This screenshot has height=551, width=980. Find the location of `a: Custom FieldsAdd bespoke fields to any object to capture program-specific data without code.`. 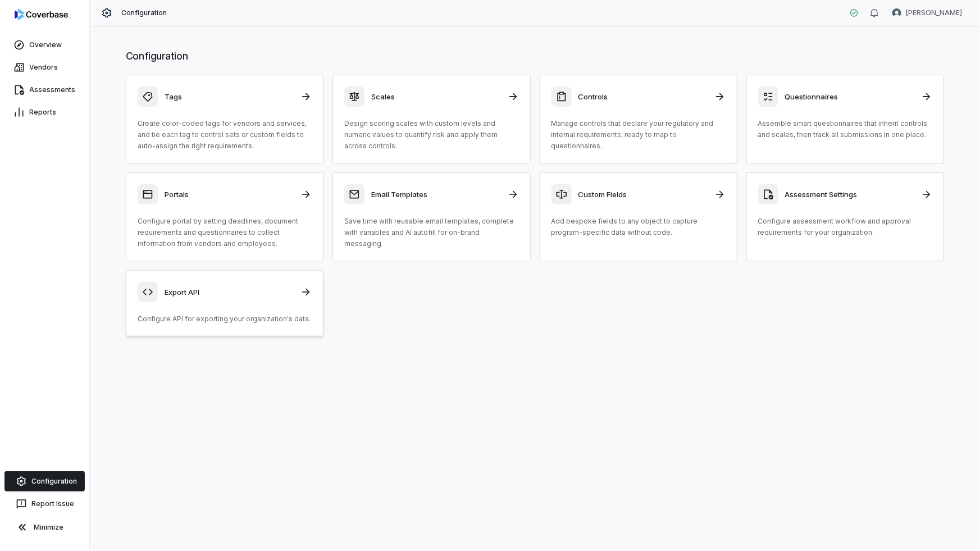

a: Custom FieldsAdd bespoke fields to any object to capture program-specific data without code. is located at coordinates (638, 217).